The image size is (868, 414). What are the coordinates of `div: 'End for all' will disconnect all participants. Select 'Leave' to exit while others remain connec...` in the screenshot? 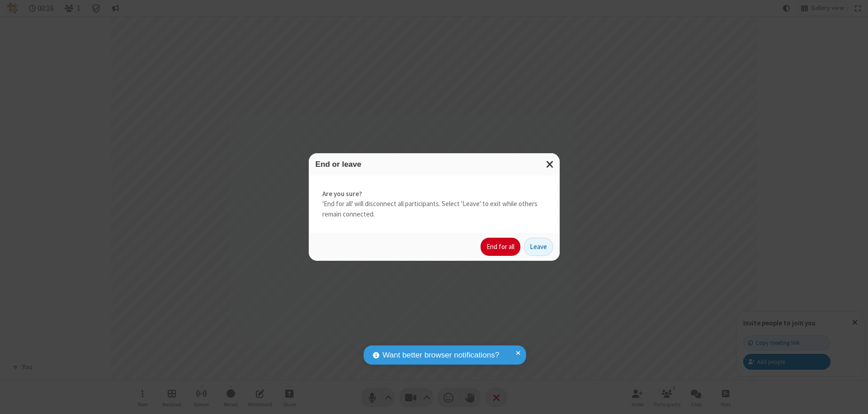 It's located at (434, 204).